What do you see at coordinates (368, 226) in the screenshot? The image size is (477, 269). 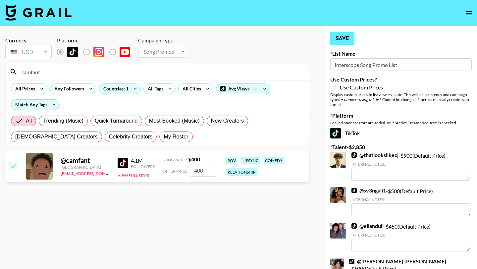 I see `a: @elianduli` at bounding box center [368, 226].